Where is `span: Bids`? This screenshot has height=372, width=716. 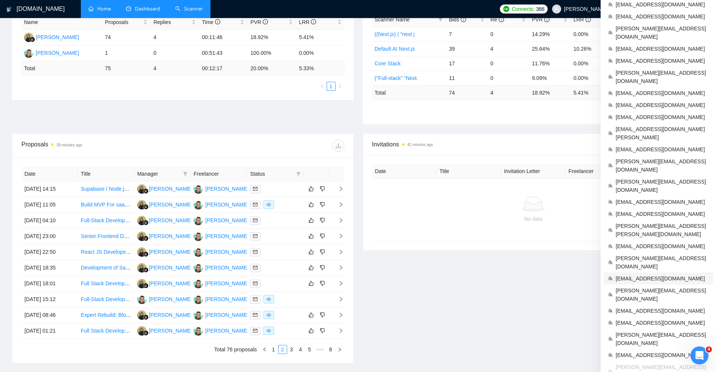 span: Bids is located at coordinates (457, 20).